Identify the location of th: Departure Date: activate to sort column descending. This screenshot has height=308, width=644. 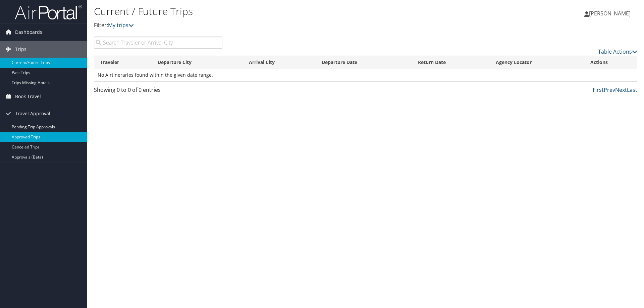
(364, 63).